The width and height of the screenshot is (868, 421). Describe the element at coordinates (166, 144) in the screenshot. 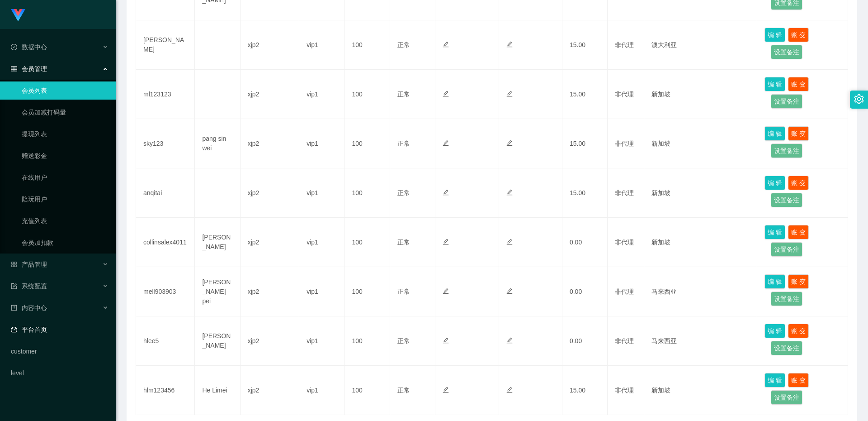

I see `td: sky123` at that location.